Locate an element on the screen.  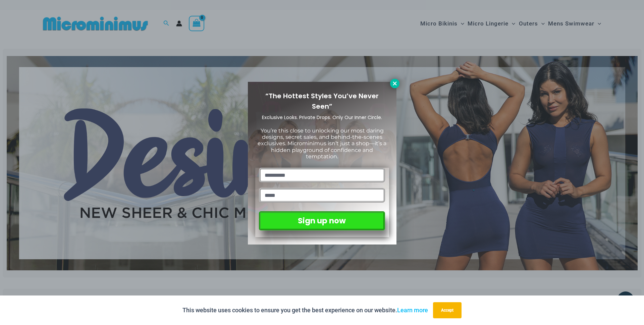
span: You’re this close to unlocking our most daring designs, secret sales, and behind-the-scenes exclu... is located at coordinates (322, 143).